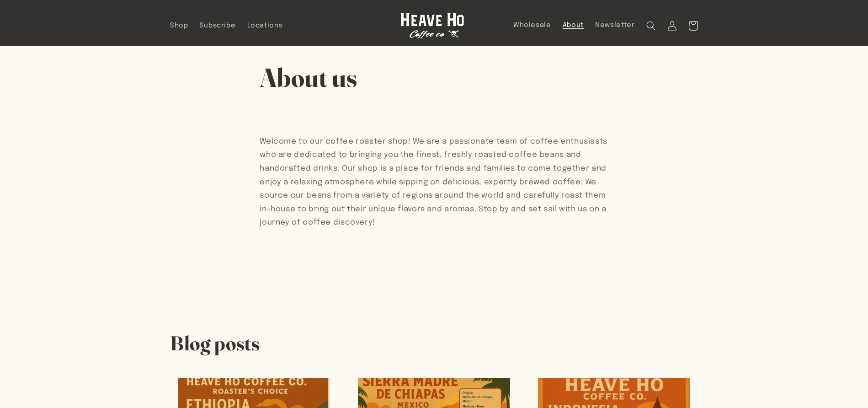  What do you see at coordinates (179, 26) in the screenshot?
I see `span: Shop` at bounding box center [179, 26].